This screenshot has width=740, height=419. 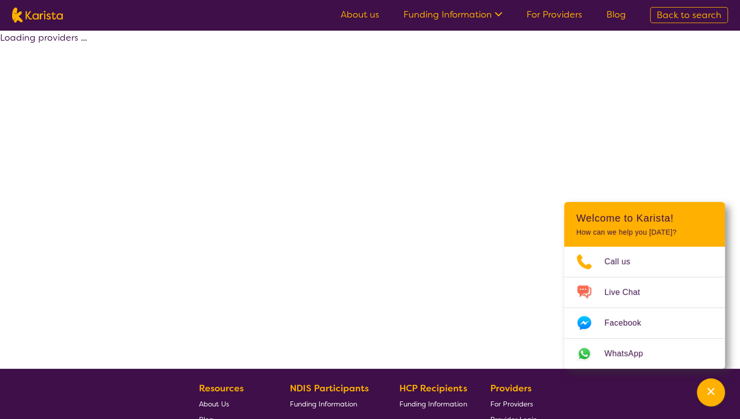 What do you see at coordinates (433, 388) in the screenshot?
I see `b: HCP Recipients` at bounding box center [433, 388].